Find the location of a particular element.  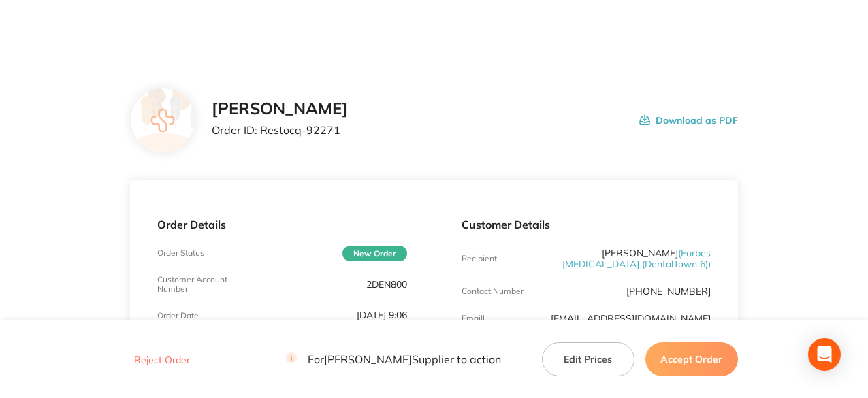

button: Accept Order is located at coordinates (692, 359).